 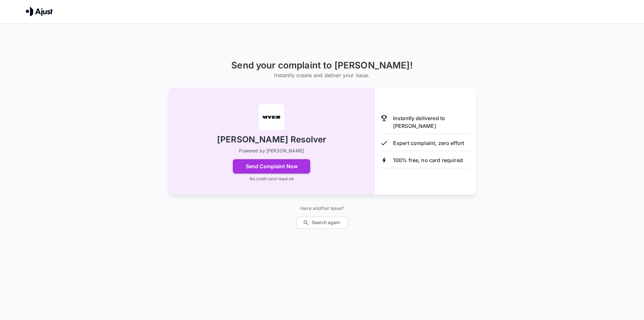 I want to click on p: 100% free, no card required, so click(x=428, y=160).